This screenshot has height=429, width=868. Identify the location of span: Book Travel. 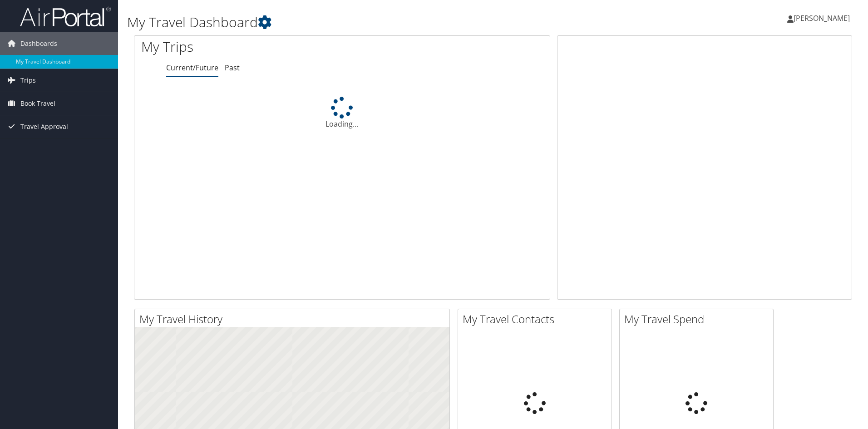
(37, 104).